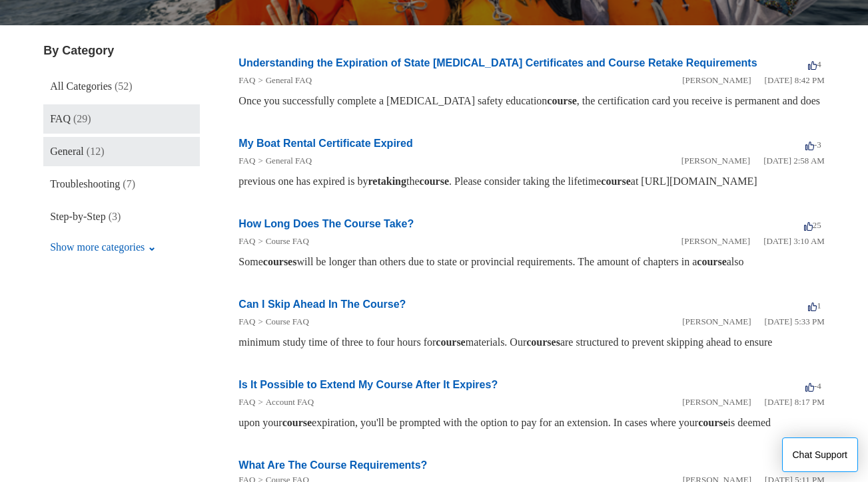 This screenshot has height=482, width=868. What do you see at coordinates (122, 184) in the screenshot?
I see `a: Troubleshooting (7)` at bounding box center [122, 184].